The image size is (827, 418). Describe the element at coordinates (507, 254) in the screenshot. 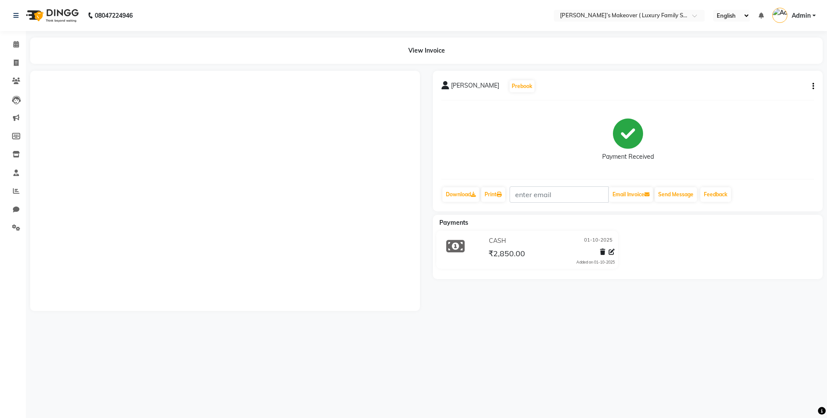

I see `span: ₹2,850.00` at that location.